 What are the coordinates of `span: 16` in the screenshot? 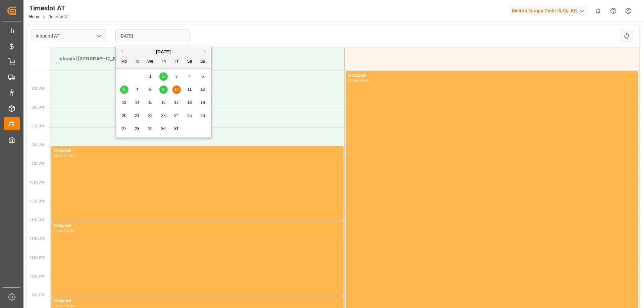 It's located at (163, 103).